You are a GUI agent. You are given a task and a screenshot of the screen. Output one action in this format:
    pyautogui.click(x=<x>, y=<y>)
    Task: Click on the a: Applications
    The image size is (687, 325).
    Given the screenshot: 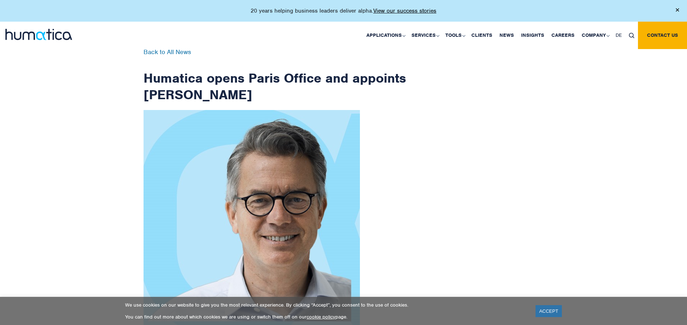 What is the action you would take?
    pyautogui.click(x=385, y=35)
    